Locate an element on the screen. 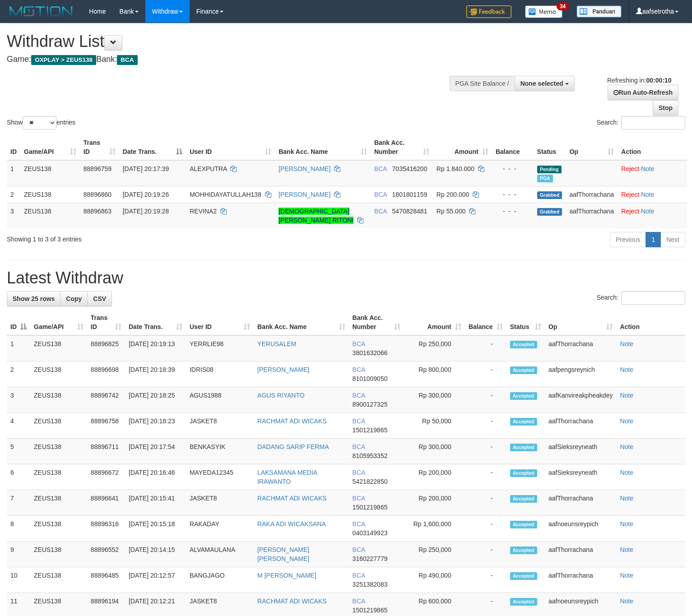 This screenshot has height=616, width=692. span: Copy 5470828481 to clipboard is located at coordinates (410, 212).